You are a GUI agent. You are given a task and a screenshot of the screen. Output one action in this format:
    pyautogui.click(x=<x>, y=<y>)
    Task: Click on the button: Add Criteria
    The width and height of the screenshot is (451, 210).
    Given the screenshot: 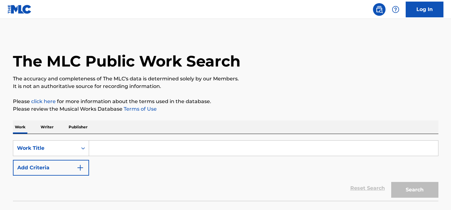 What is the action you would take?
    pyautogui.click(x=51, y=168)
    